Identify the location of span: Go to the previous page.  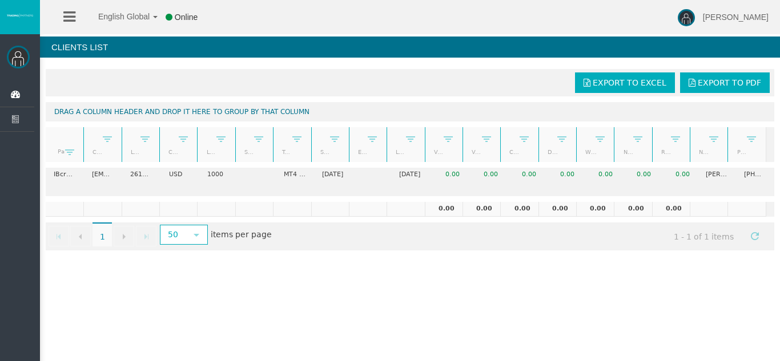
(81, 237).